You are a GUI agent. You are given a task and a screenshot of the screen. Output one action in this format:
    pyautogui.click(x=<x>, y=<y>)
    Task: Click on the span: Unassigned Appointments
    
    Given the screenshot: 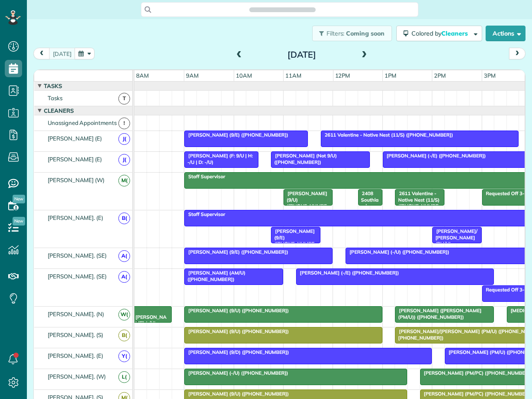 What is the action you would take?
    pyautogui.click(x=82, y=122)
    